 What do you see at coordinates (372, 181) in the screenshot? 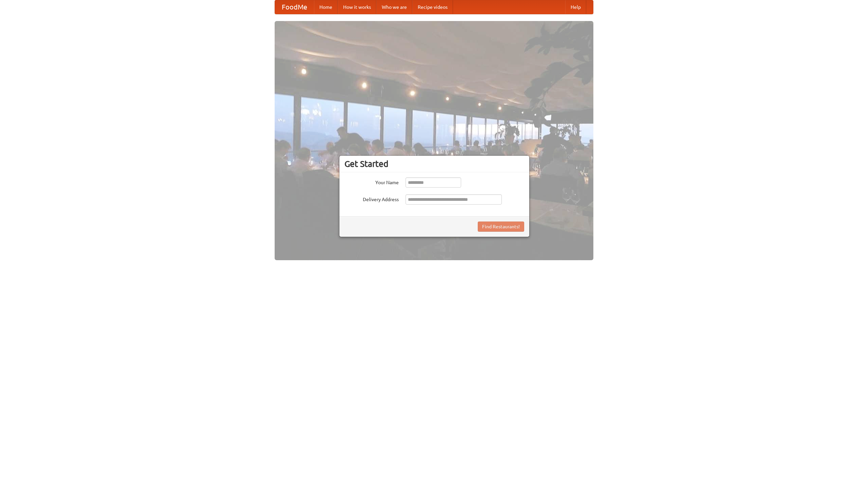
I see `label: Your Name` at bounding box center [372, 181].